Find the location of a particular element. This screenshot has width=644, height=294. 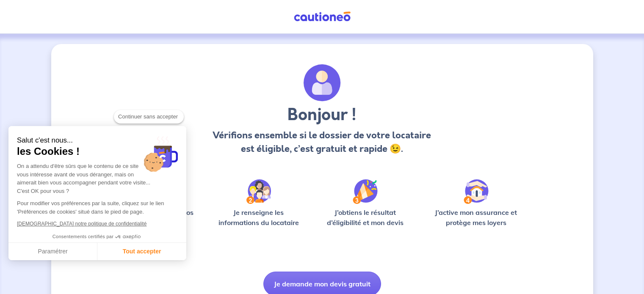

button: Consentements certifiés par is located at coordinates (97, 237).